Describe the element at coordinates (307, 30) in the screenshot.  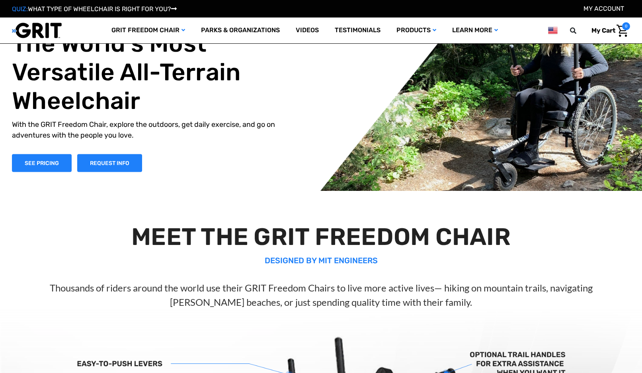
I see `a: Videos` at that location.